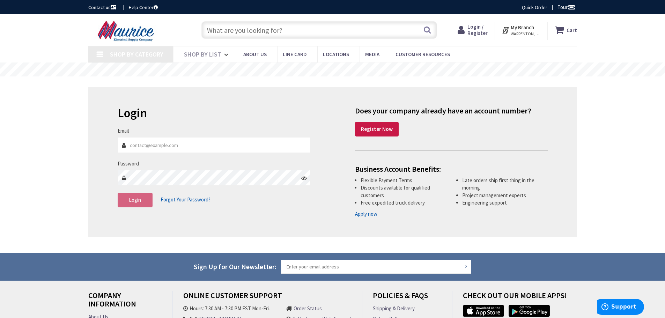  I want to click on h4: Company Information, so click(125, 302).